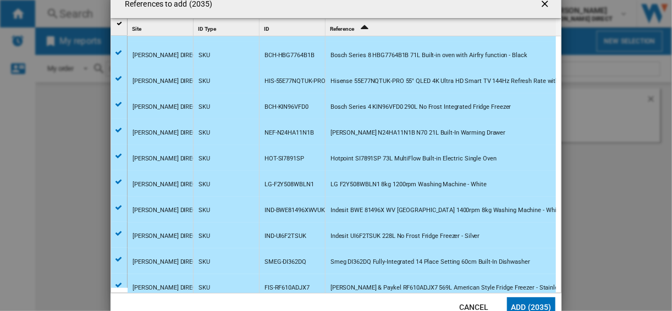 The width and height of the screenshot is (672, 311). Describe the element at coordinates (289, 185) in the screenshot. I see `div: LG-F2Y508WBLN1` at that location.